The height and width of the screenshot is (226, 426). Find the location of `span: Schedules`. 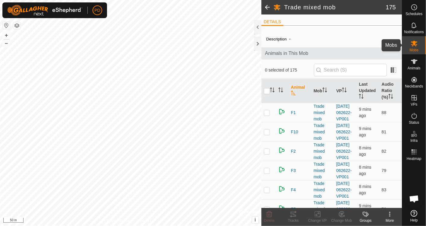

span: Schedules is located at coordinates (414, 14).